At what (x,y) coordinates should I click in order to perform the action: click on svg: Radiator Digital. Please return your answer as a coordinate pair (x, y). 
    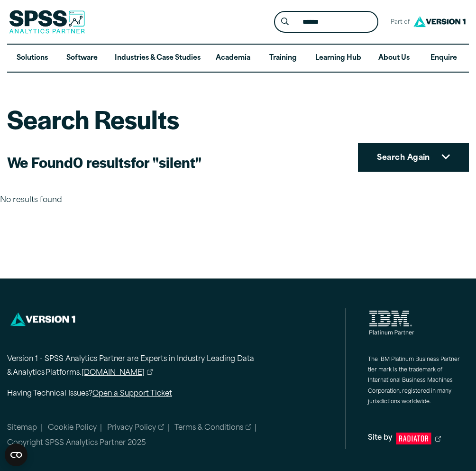
    Looking at the image, I should click on (413, 438).